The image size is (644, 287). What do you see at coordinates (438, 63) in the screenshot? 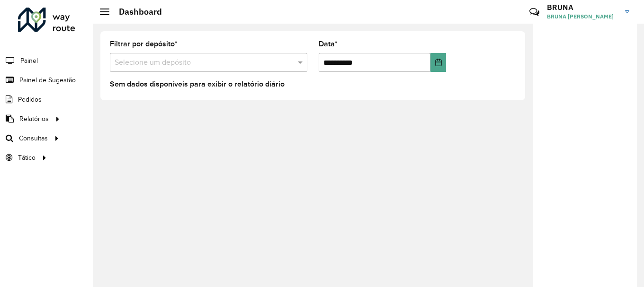
I see `button: Choose Date` at bounding box center [438, 63].